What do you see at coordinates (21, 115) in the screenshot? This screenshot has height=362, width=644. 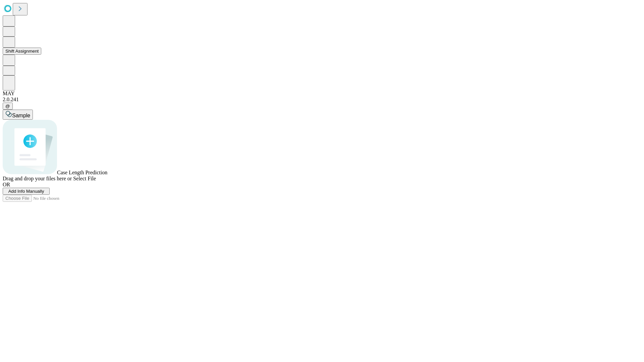 I see `span: Sample` at bounding box center [21, 115].